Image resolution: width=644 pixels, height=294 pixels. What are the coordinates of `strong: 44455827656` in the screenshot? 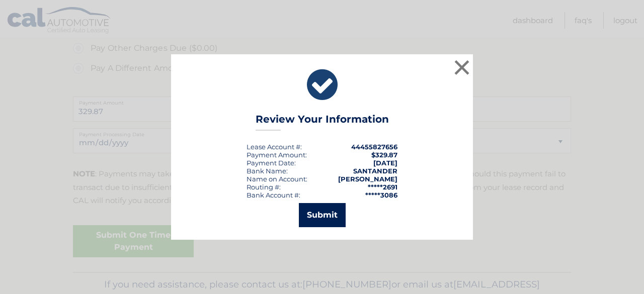 It's located at (374, 147).